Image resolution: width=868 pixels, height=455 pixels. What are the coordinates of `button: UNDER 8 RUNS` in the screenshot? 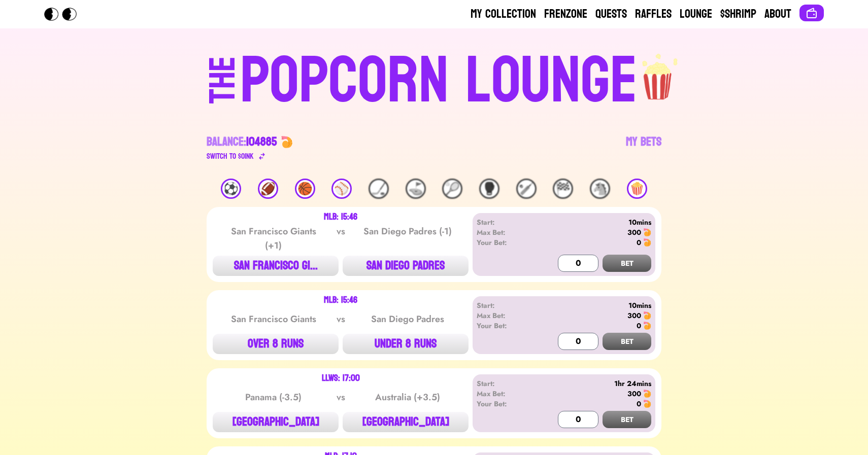 It's located at (405, 344).